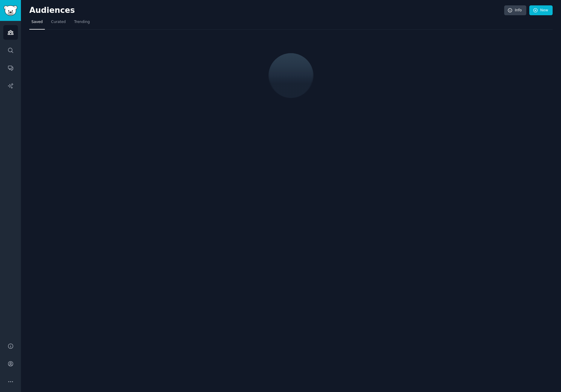 Image resolution: width=561 pixels, height=392 pixels. Describe the element at coordinates (82, 23) in the screenshot. I see `a: Trending` at that location.